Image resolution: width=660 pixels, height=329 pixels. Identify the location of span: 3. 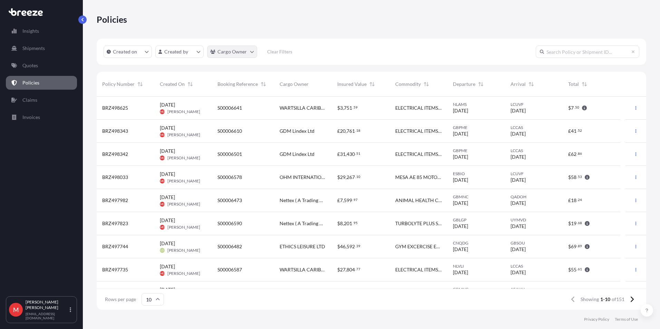
(341, 108).